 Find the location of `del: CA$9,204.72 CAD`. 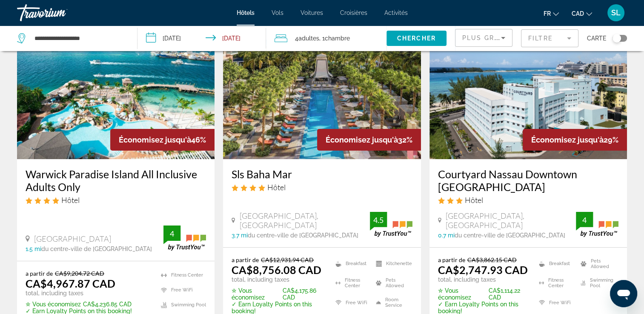

del: CA$9,204.72 CAD is located at coordinates (80, 273).